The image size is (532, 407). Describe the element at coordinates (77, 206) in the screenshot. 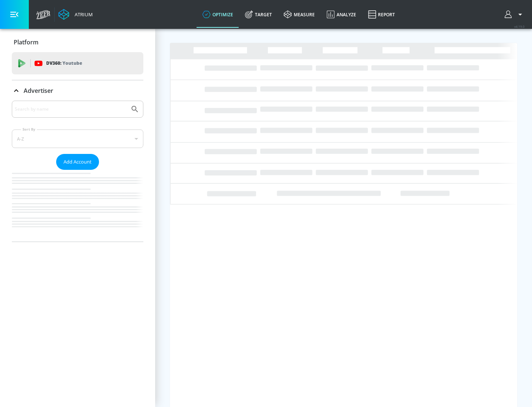

I see `nav: list of Advertiser` at that location.